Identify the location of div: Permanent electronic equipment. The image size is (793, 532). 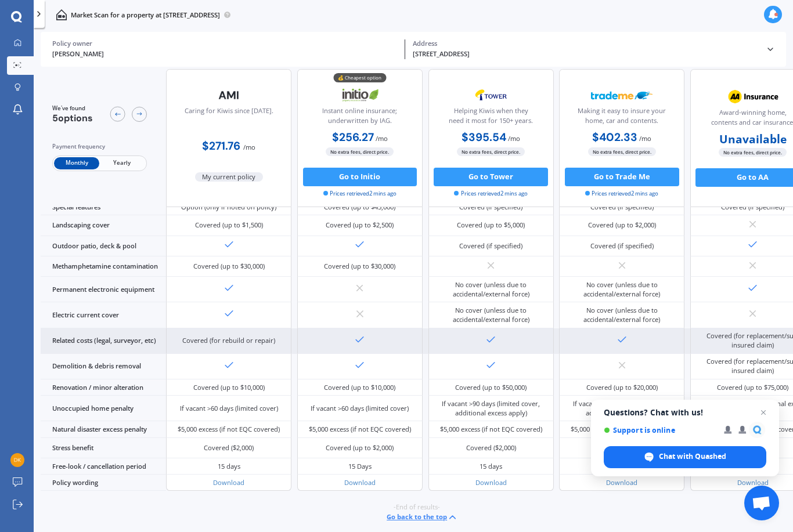
(103, 289).